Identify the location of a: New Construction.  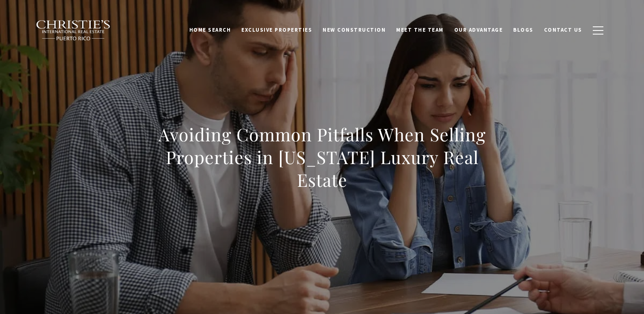
(354, 30).